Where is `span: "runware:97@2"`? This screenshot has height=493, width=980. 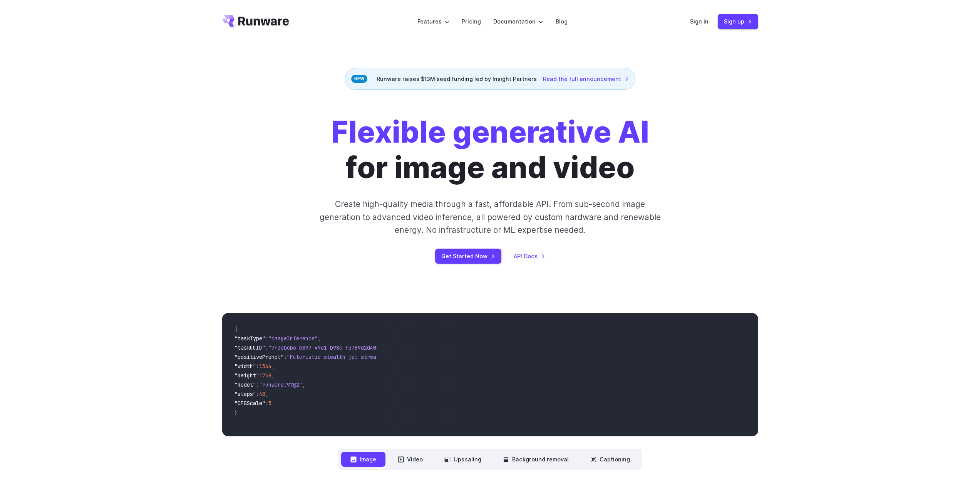 span: "runware:97@2" is located at coordinates (281, 385).